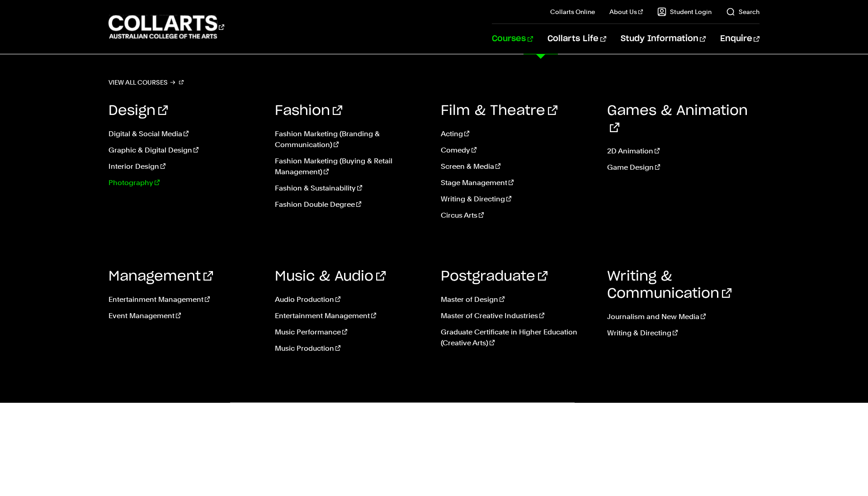  Describe the element at coordinates (146, 82) in the screenshot. I see `a: View all courses` at that location.